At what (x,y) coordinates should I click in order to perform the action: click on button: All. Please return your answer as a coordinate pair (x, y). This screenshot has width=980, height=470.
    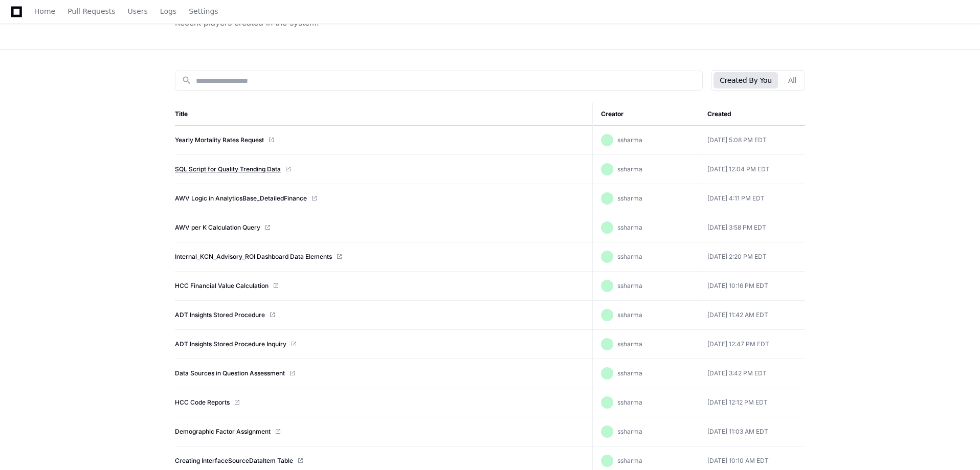
    Looking at the image, I should click on (792, 81).